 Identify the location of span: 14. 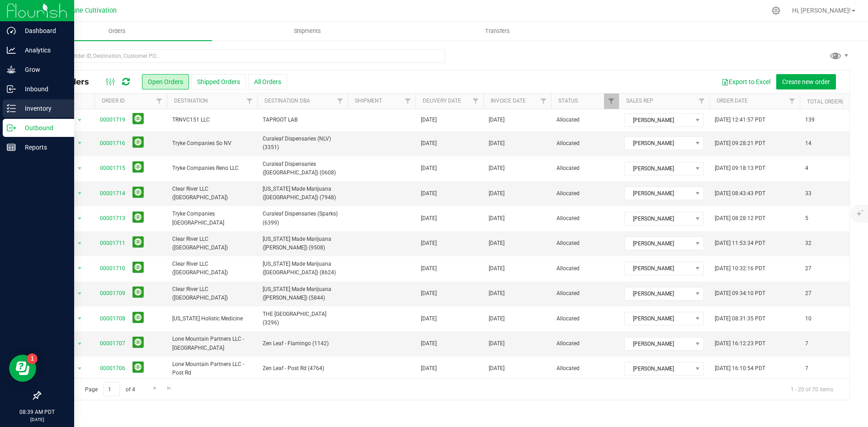
(808, 143).